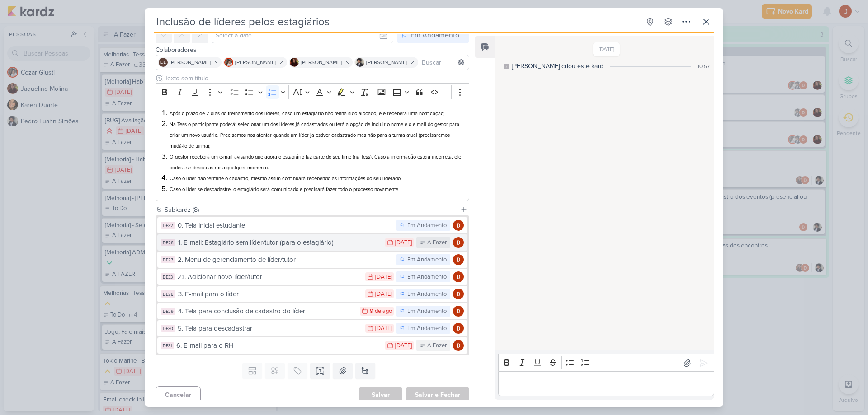 Image resolution: width=868 pixels, height=415 pixels. What do you see at coordinates (285, 190) in the screenshot?
I see `span: Caso o líder se descadastre, o estagiário será comunicado e precisará fazer todo o processo novam...` at bounding box center [285, 190].